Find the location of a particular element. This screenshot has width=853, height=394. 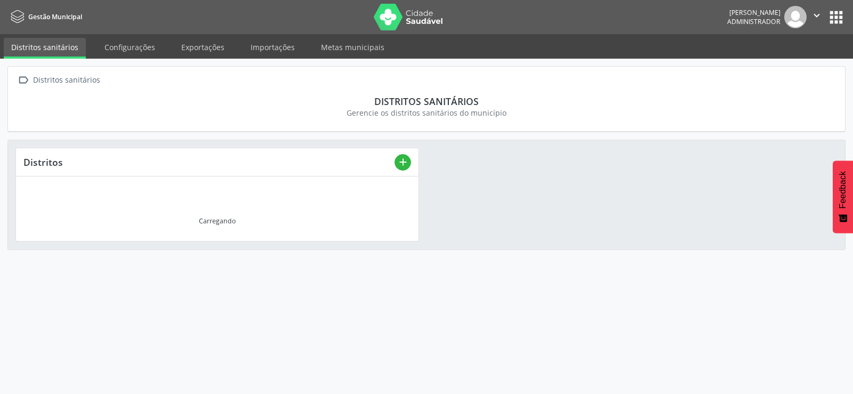

button: add is located at coordinates (403, 162).